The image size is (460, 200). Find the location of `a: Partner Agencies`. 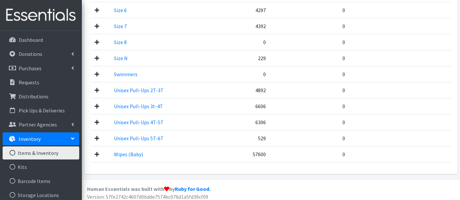

a: Partner Agencies is located at coordinates (41, 125).